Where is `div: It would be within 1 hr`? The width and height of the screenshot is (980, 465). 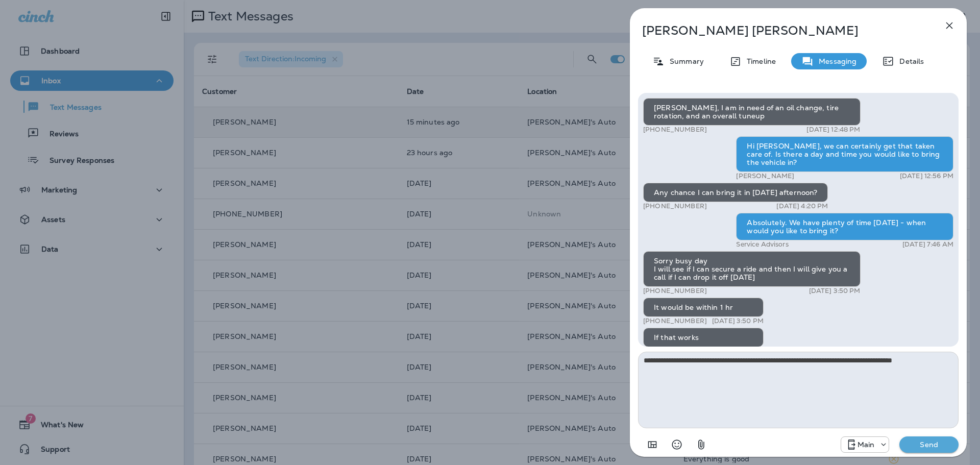
div: It would be within 1 hr is located at coordinates (704, 307).